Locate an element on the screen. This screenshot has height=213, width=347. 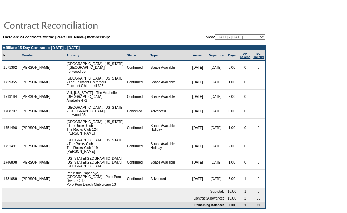
td: Subtotal: is located at coordinates (114, 191).